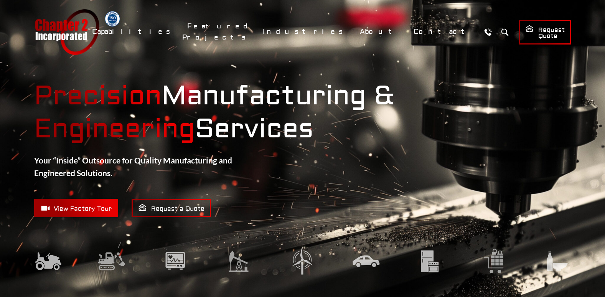 The height and width of the screenshot is (297, 605). Describe the element at coordinates (133, 31) in the screenshot. I see `a: Capabilities` at that location.